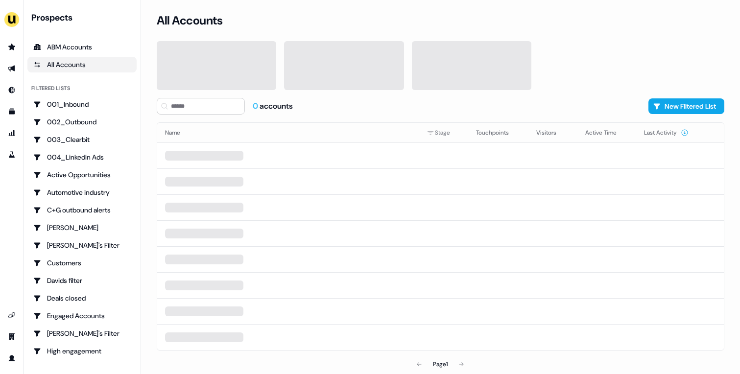 This screenshot has height=374, width=740. Describe the element at coordinates (82, 157) in the screenshot. I see `a: Go to 004_LinkedIn Ads` at that location.